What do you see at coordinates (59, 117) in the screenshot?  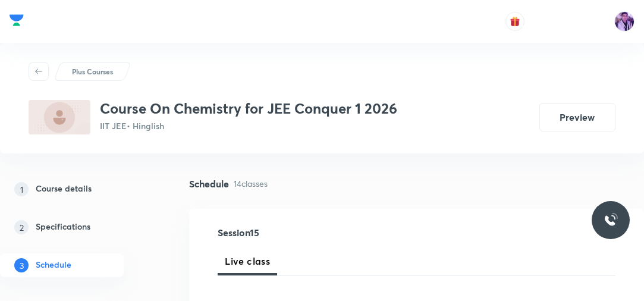 I see `img: 3AB2E465-D4B4-4740-836A-410C881D4FCD_plus.png` at bounding box center [59, 117].